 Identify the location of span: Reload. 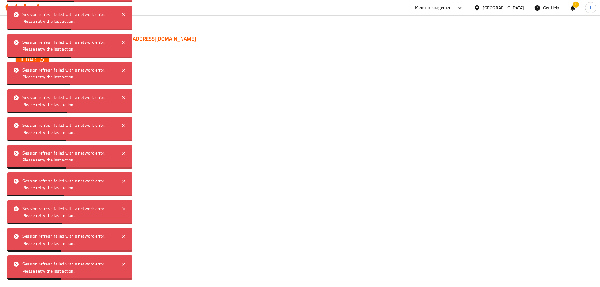
(32, 60).